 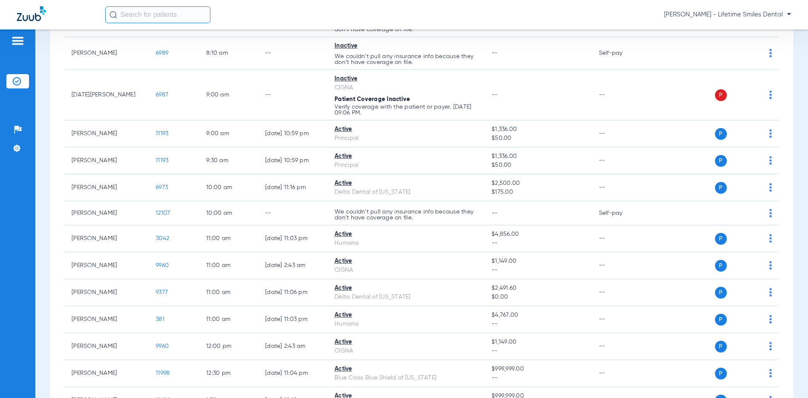 I want to click on input: Search for patients, so click(x=158, y=15).